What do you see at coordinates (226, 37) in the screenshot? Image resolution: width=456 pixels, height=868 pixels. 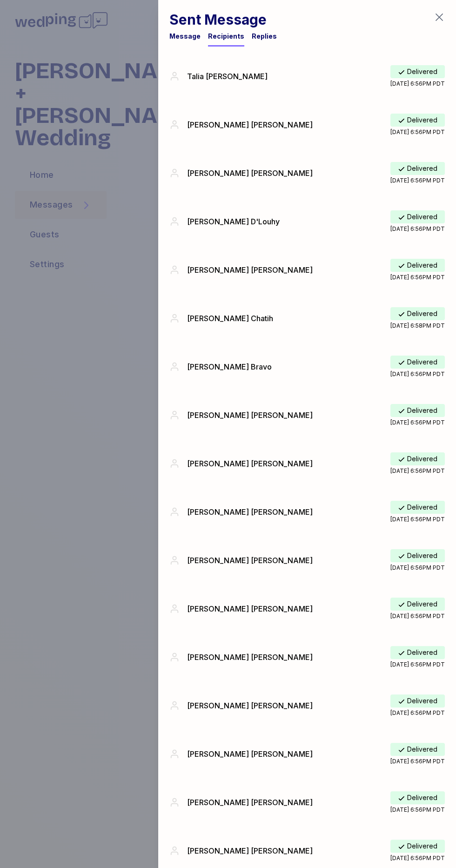 I see `div: Recipients` at bounding box center [226, 37].